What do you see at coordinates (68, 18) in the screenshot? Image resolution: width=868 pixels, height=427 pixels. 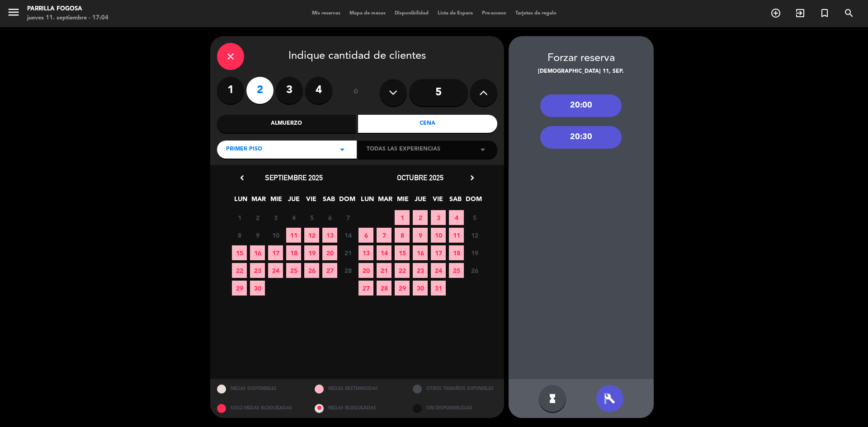 I see `div: jueves 11. septiembre - 17:04` at bounding box center [68, 18].